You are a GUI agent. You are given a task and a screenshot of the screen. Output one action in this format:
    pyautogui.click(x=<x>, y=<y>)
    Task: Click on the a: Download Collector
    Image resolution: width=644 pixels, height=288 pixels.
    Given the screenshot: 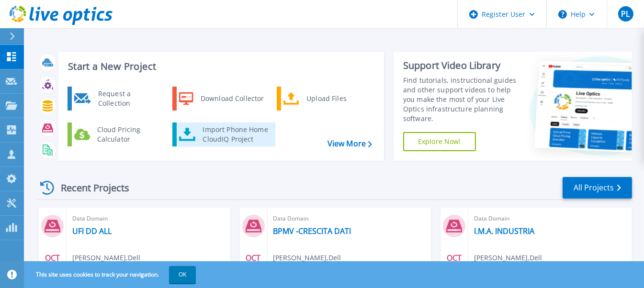 What is the action you would take?
    pyautogui.click(x=221, y=98)
    